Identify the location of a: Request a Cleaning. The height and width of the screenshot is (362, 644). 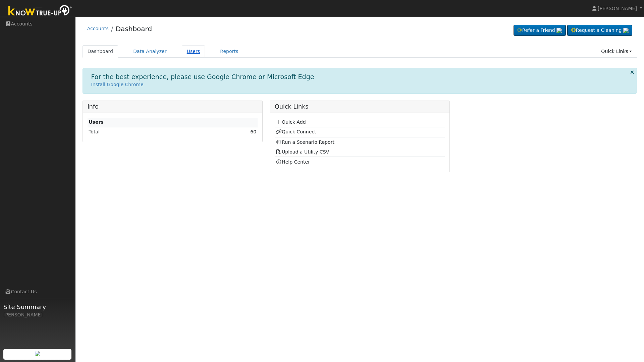
(600, 31).